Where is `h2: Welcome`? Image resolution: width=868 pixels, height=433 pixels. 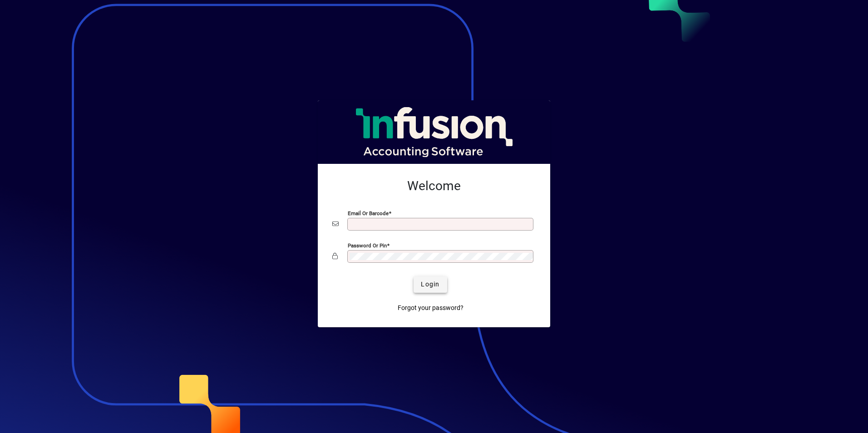 h2: Welcome is located at coordinates (434, 186).